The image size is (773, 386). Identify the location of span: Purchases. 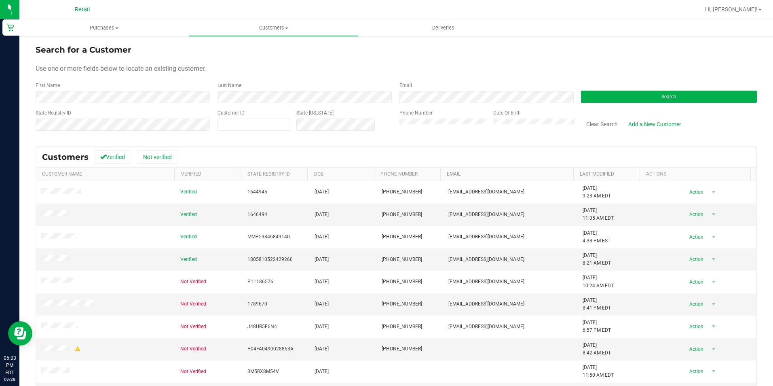
(104, 28).